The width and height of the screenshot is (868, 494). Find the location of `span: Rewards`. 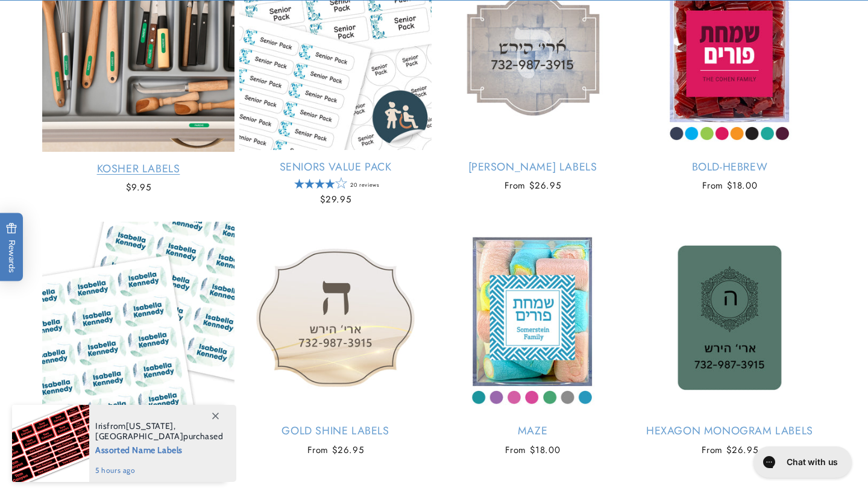

span: Rewards is located at coordinates (11, 248).